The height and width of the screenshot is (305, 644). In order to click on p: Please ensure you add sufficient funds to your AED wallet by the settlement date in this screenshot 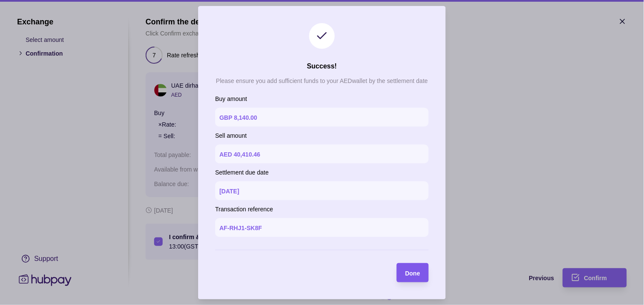, I will do `click(322, 81)`.